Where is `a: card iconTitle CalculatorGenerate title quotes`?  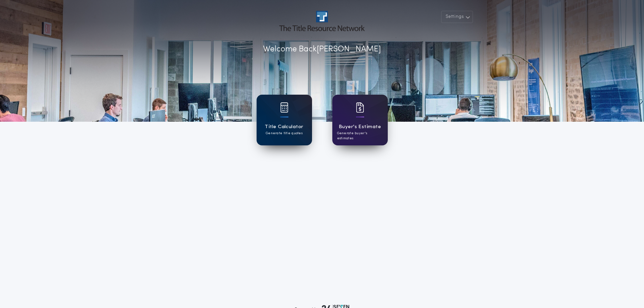
a: card iconTitle CalculatorGenerate title quotes is located at coordinates (284, 120).